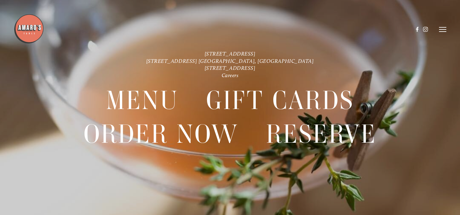  What do you see at coordinates (280, 100) in the screenshot?
I see `span: Gift Cards` at bounding box center [280, 100].